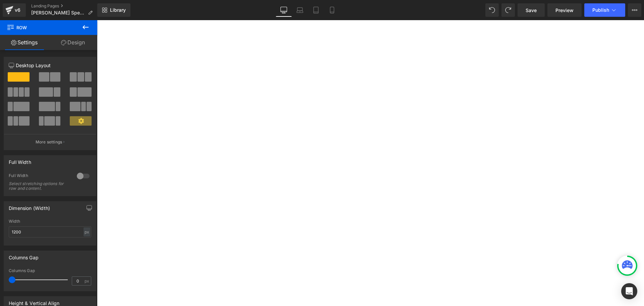 The height and width of the screenshot is (306, 644). I want to click on div: Dimension (Width), so click(29, 206).